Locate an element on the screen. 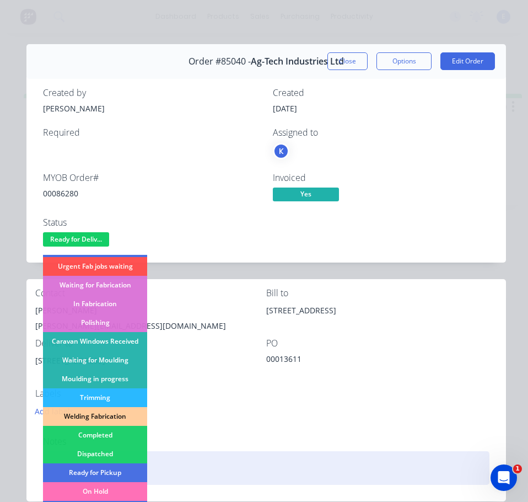  div: Labels is located at coordinates (151, 393).